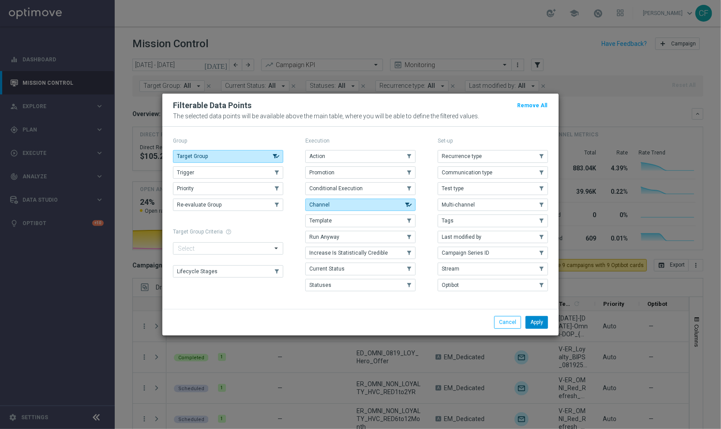 This screenshot has width=721, height=429. What do you see at coordinates (493, 141) in the screenshot?
I see `p: Set-up` at bounding box center [493, 141].